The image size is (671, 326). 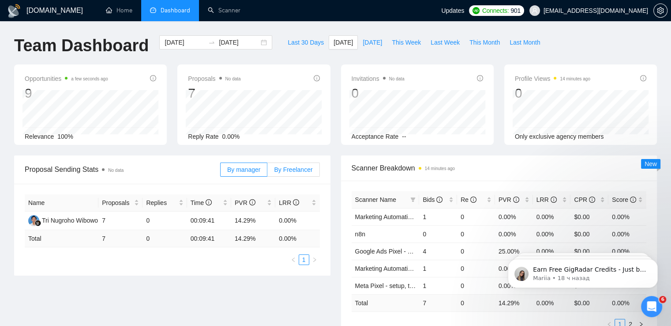 What do you see at coordinates (553, 79) in the screenshot?
I see `span: Profile Views` at bounding box center [553, 79].